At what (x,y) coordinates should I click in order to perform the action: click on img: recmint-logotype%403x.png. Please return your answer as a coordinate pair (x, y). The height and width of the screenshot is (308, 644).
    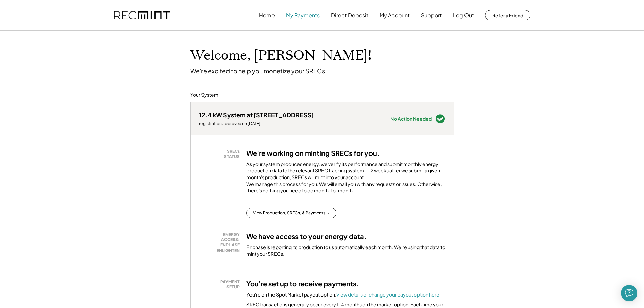
    Looking at the image, I should click on (142, 15).